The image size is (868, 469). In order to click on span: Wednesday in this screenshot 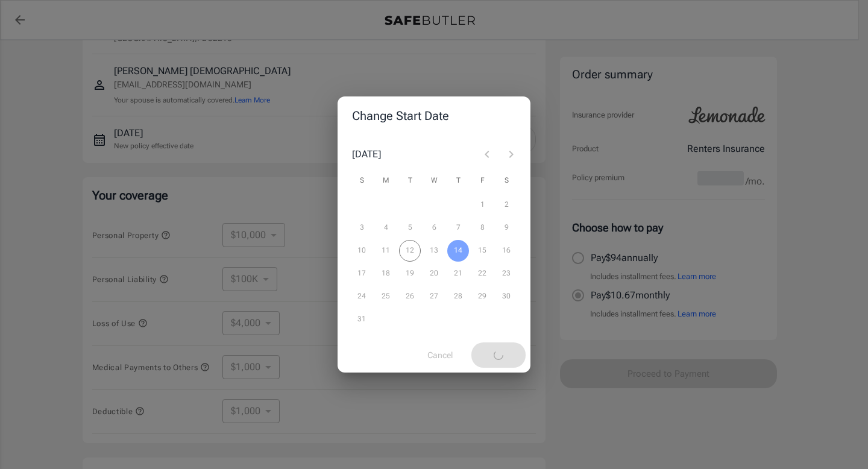, I will do `click(434, 181)`.